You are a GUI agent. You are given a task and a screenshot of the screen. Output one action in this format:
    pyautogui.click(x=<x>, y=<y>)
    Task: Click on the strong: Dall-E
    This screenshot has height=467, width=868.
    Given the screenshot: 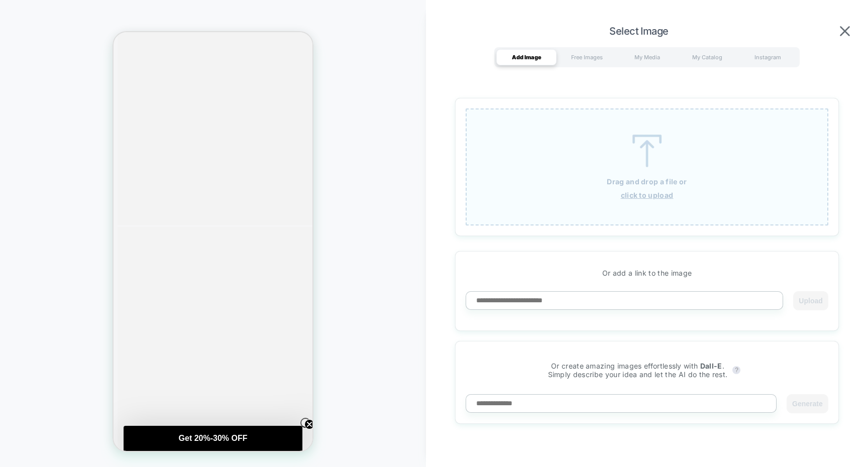 What is the action you would take?
    pyautogui.click(x=711, y=366)
    